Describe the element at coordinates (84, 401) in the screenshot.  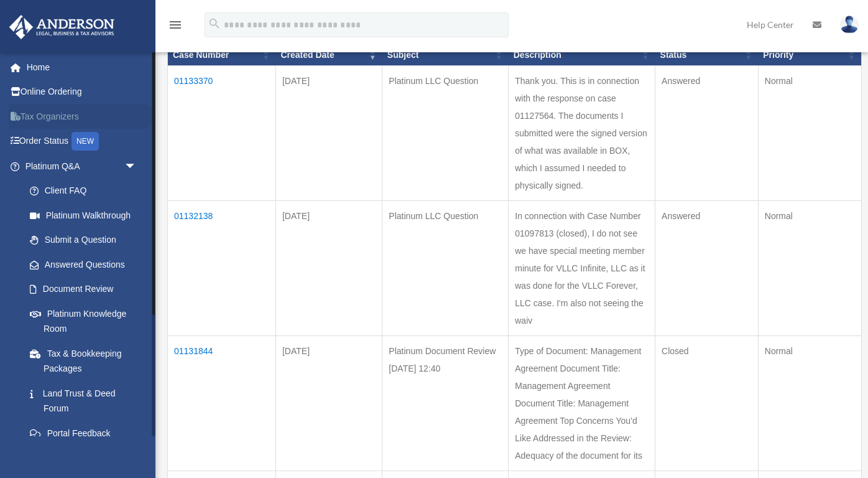
I see `a: Land Trust & Deed Forum` at that location.